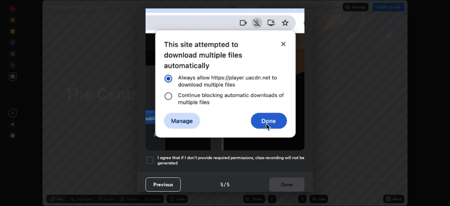 This screenshot has height=206, width=450. Describe the element at coordinates (231, 160) in the screenshot. I see `h5: I agree that if I don't provide required permissions, class recording will not be generated` at that location.